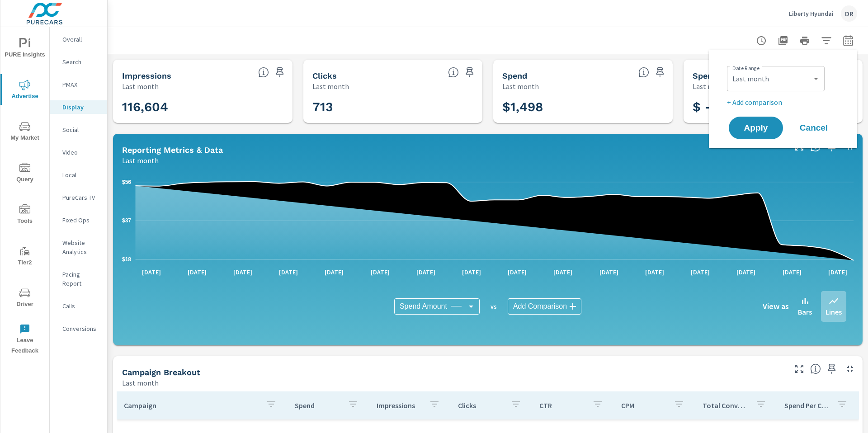 The height and width of the screenshot is (433, 868). I want to click on h5: Spend, so click(515, 76).